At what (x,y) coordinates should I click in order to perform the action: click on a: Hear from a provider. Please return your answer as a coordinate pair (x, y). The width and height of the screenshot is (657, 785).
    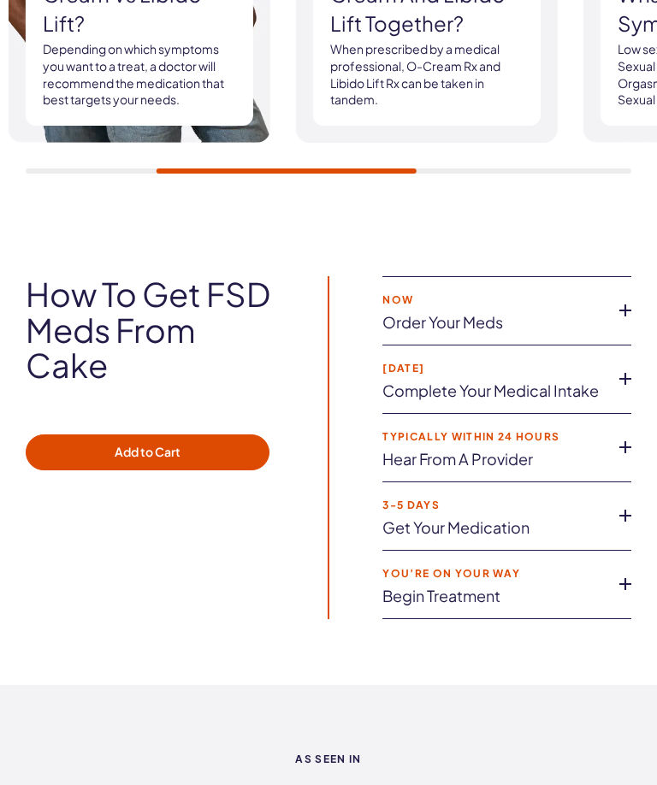
    Looking at the image, I should click on (492, 459).